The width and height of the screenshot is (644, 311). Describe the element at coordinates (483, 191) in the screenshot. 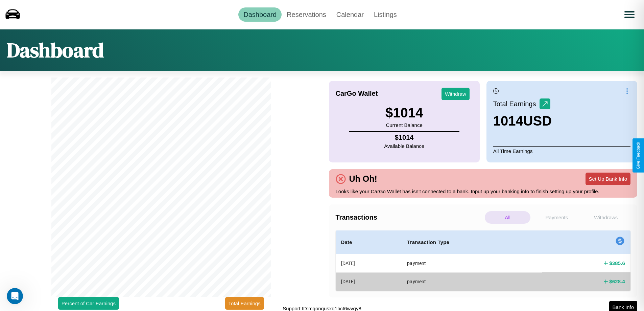

I see `p: Looks like your CarGo Wallet has isn't connected to a bank. Input up your banking info to finish ...` at that location.